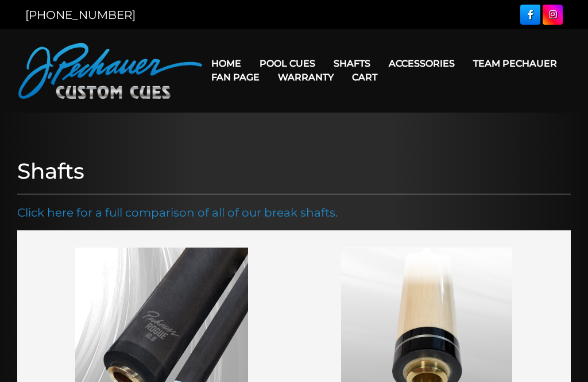 This screenshot has width=588, height=382. What do you see at coordinates (226, 63) in the screenshot?
I see `a: Home` at bounding box center [226, 63].